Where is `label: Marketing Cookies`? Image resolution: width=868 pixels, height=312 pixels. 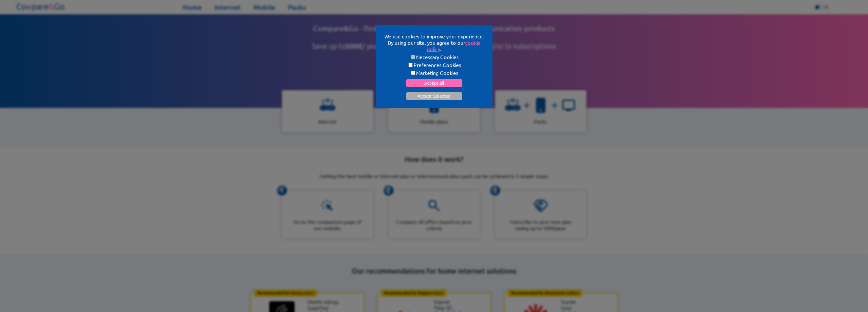 label: Marketing Cookies is located at coordinates (434, 73).